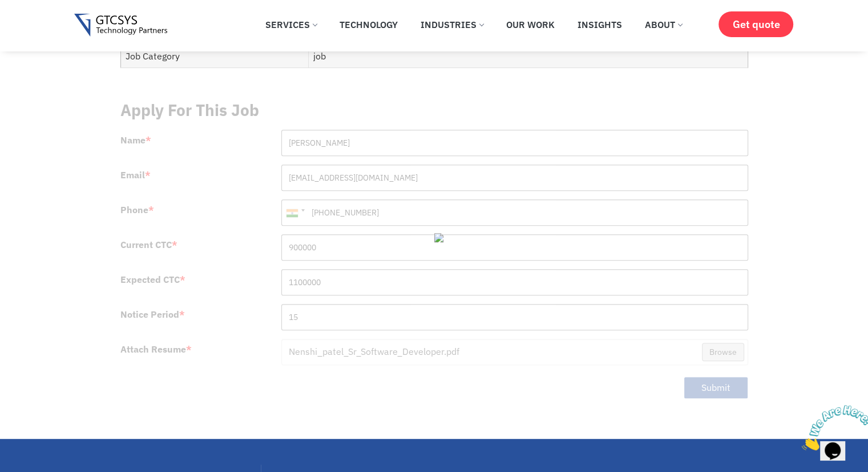 The height and width of the screenshot is (472, 868). I want to click on a: Services, so click(291, 25).